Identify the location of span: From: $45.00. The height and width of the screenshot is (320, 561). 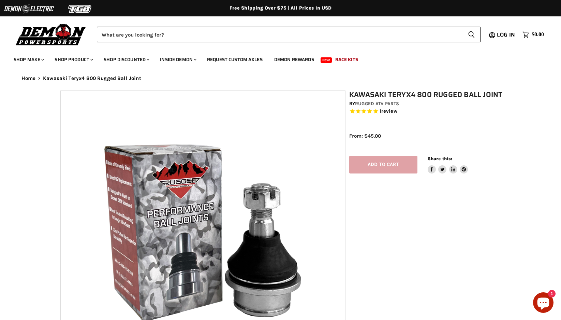
(365, 136).